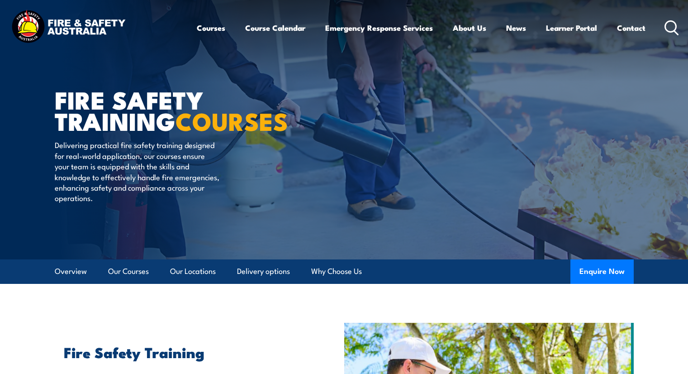 This screenshot has height=374, width=688. Describe the element at coordinates (232, 120) in the screenshot. I see `strong: COURSES` at that location.